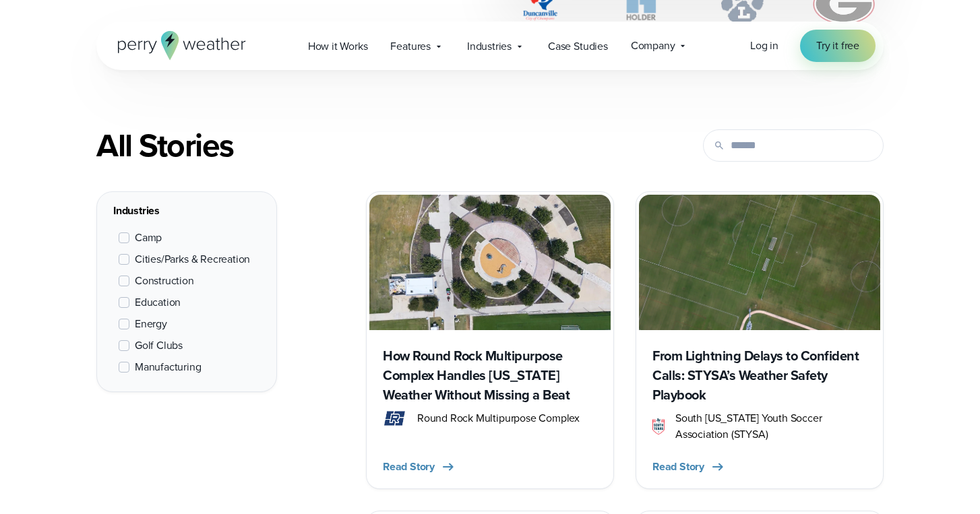 The width and height of the screenshot is (980, 514). I want to click on a: Case Studies, so click(577, 46).